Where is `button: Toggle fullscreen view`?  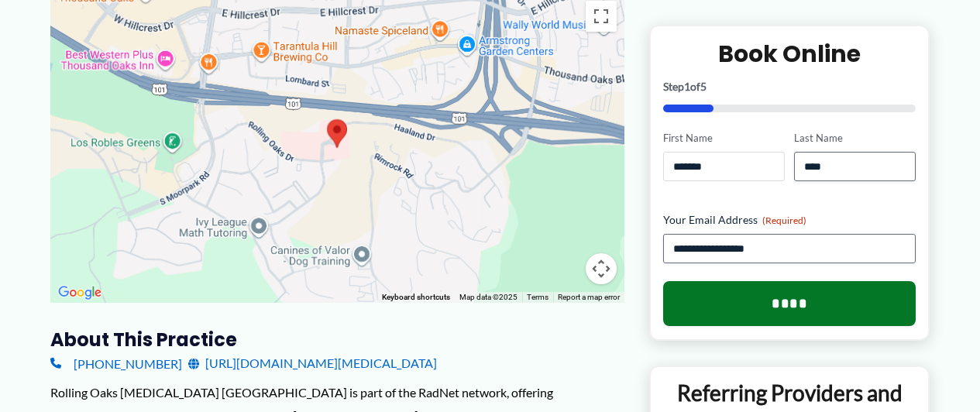 button: Toggle fullscreen view is located at coordinates (602, 16).